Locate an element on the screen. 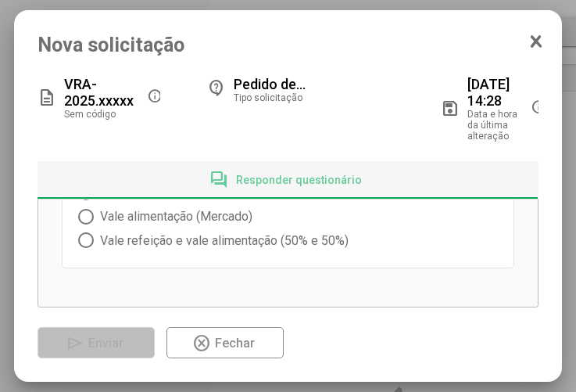  span: Tipo solicitação is located at coordinates (268, 98).